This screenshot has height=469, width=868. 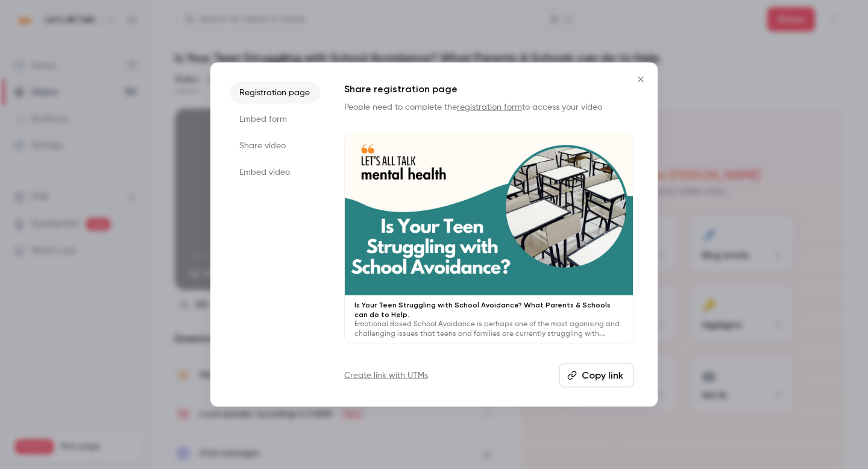 What do you see at coordinates (489, 309) in the screenshot?
I see `p: Is Your Teen Struggling with School Avoidance? What Parents & Schools can do to Help.` at bounding box center [489, 309].